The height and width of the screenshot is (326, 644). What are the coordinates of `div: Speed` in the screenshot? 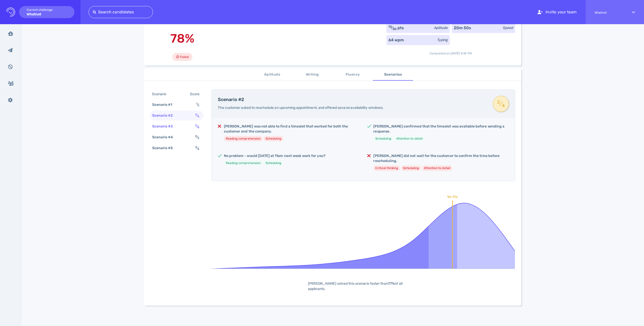 It's located at (508, 28).